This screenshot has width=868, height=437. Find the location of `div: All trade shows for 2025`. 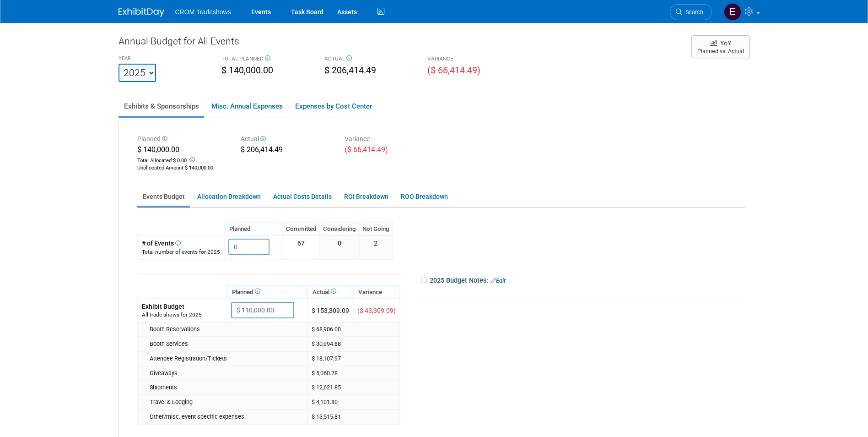

div: All trade shows for 2025 is located at coordinates (182, 315).